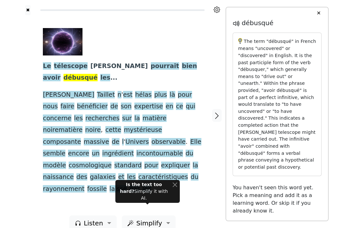  I want to click on span: massive, so click(96, 142).